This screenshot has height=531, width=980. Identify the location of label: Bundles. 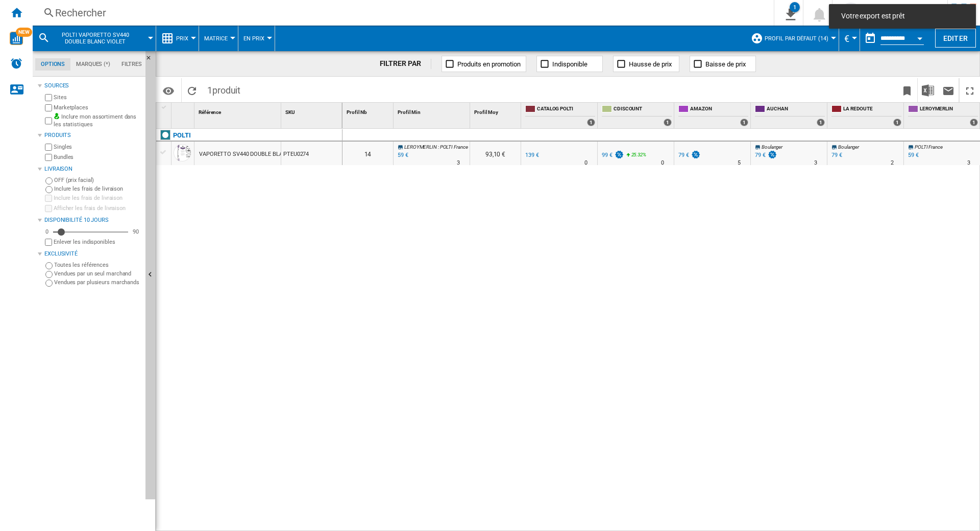
(98, 156).